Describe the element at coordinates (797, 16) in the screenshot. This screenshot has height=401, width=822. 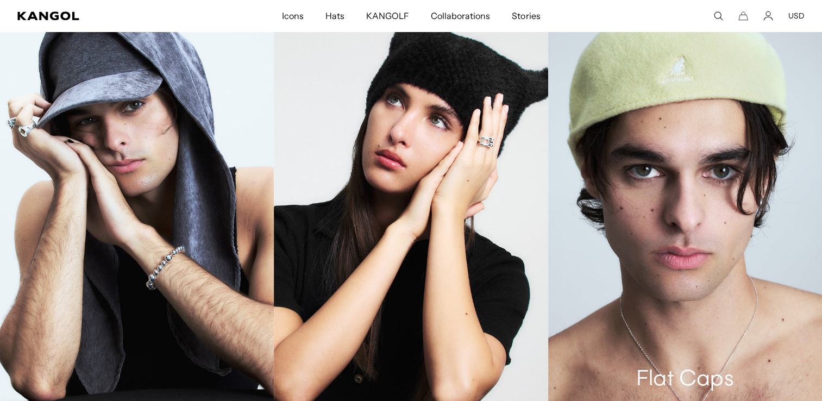
I see `button: USD` at that location.